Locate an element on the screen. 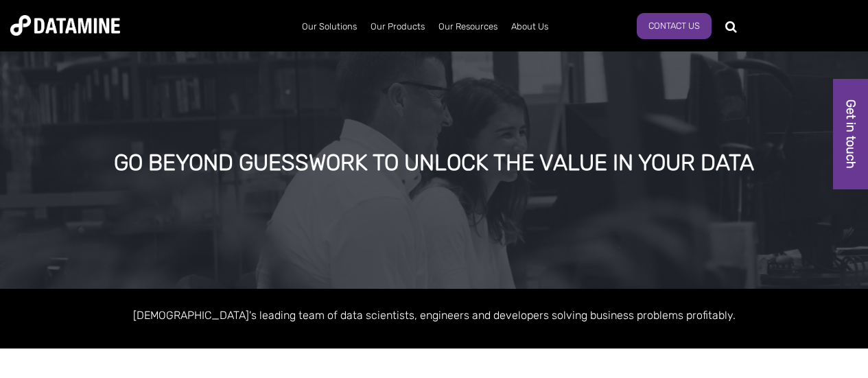 The width and height of the screenshot is (868, 378). a: Our Resources is located at coordinates (468, 27).